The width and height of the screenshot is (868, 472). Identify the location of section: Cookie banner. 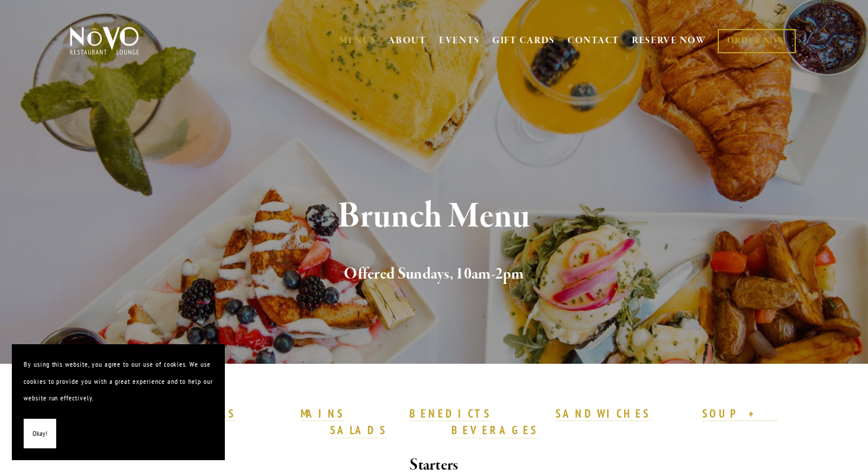
(118, 403).